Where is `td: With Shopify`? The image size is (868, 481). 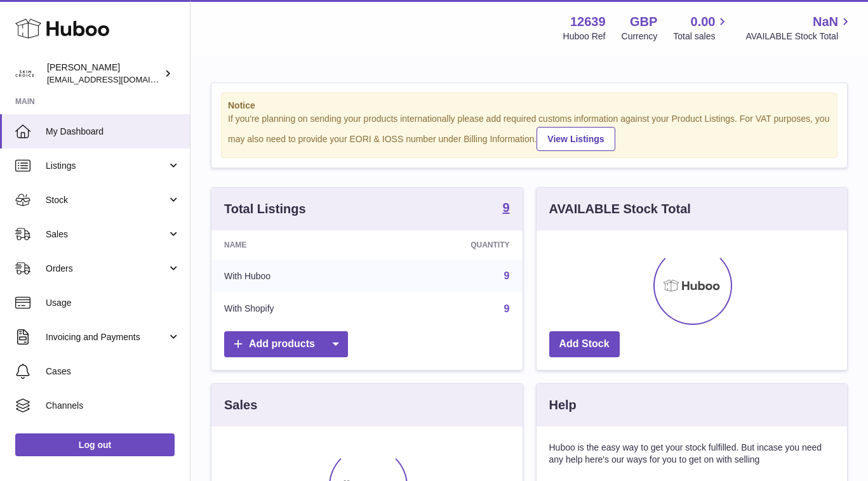
td: With Shopify is located at coordinates (296, 309).